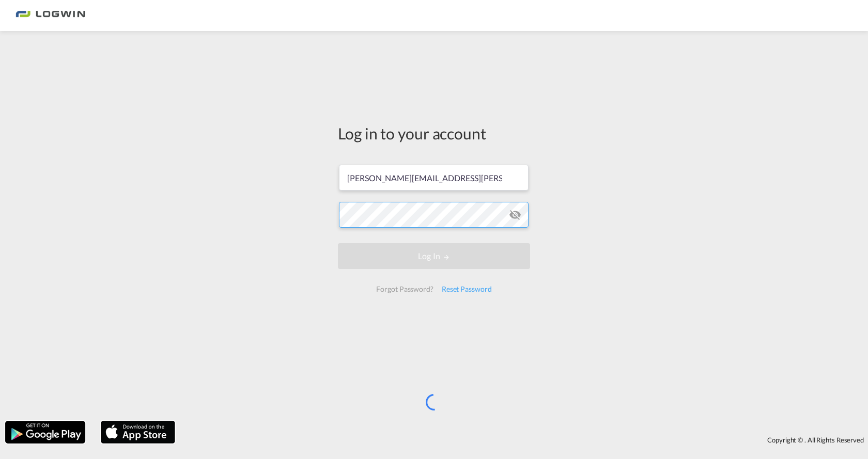 This screenshot has width=868, height=459. Describe the element at coordinates (433, 178) in the screenshot. I see `input: Enter email/phone number` at that location.